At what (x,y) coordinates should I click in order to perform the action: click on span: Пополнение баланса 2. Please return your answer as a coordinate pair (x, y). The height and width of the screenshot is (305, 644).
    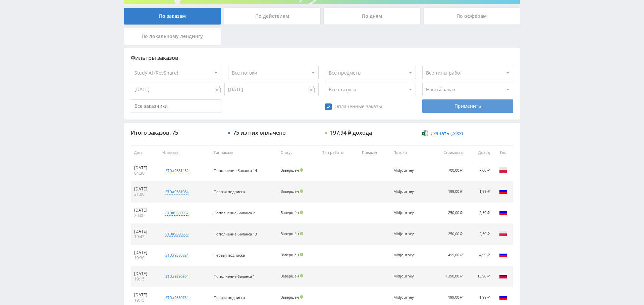
    Looking at the image, I should click on (234, 213).